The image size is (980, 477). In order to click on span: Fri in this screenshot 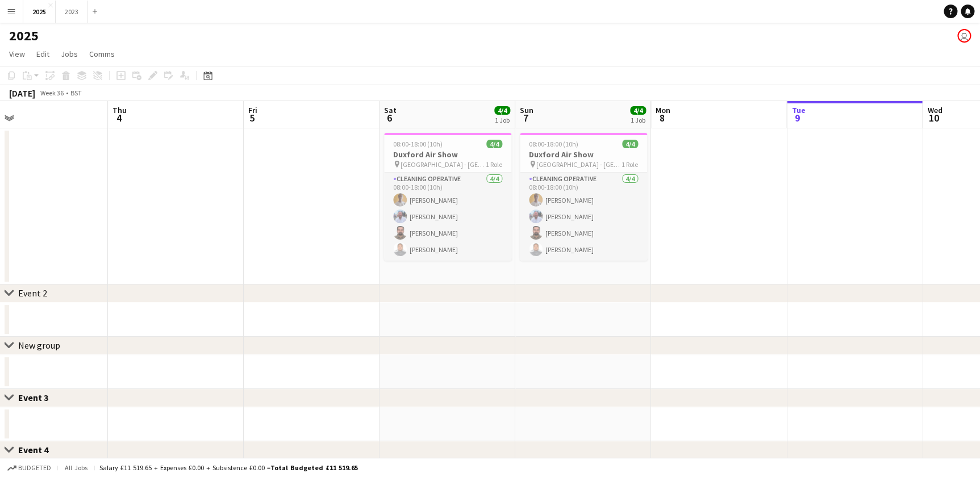, I will do `click(252, 111)`.